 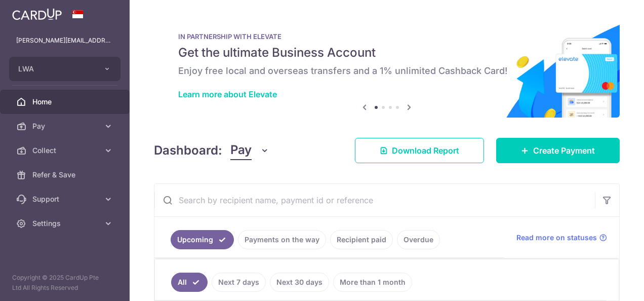 What do you see at coordinates (419, 150) in the screenshot?
I see `a: Download Report` at bounding box center [419, 150].